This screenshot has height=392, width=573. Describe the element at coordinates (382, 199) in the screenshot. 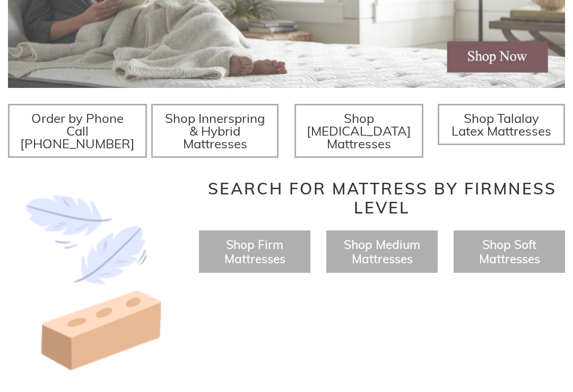

I see `span: Search for Mattress by Firmness Level` at that location.